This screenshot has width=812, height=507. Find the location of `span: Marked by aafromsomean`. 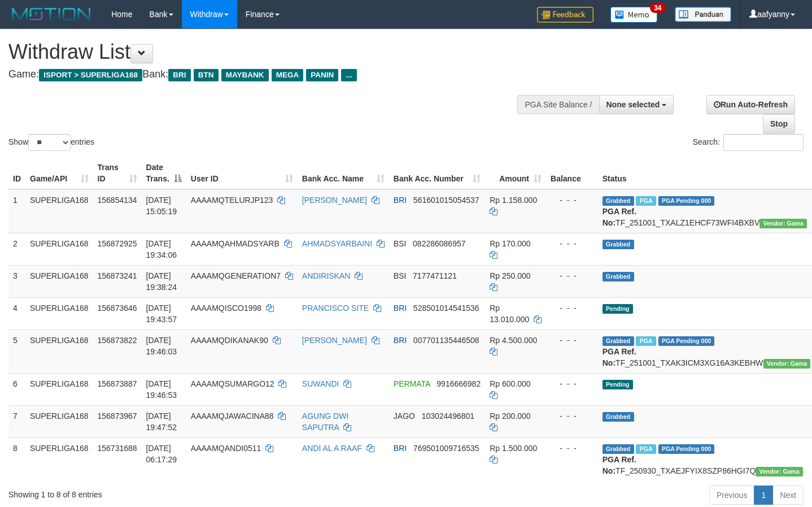

span: Marked by aafromsomean is located at coordinates (645, 448).